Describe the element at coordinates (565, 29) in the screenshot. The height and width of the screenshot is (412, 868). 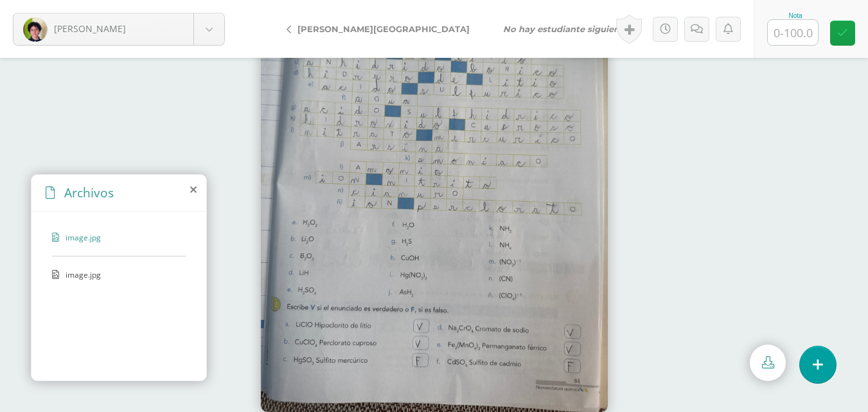
I see `i: No hay estudiante siguiente` at that location.